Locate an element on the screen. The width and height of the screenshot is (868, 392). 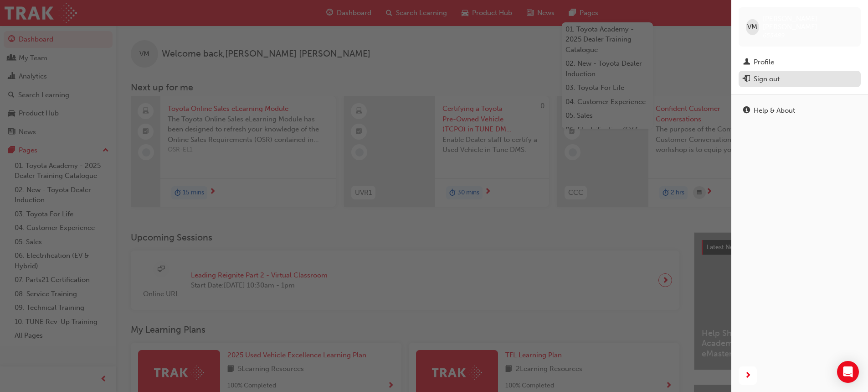
button: Sign out is located at coordinates (800, 79).